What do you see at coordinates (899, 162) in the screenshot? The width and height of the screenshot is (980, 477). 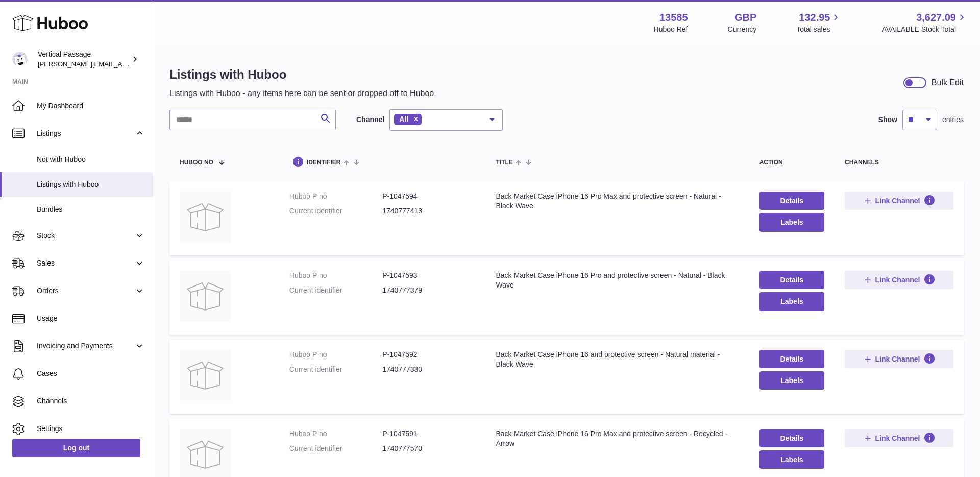 I see `div: channels` at bounding box center [899, 162].